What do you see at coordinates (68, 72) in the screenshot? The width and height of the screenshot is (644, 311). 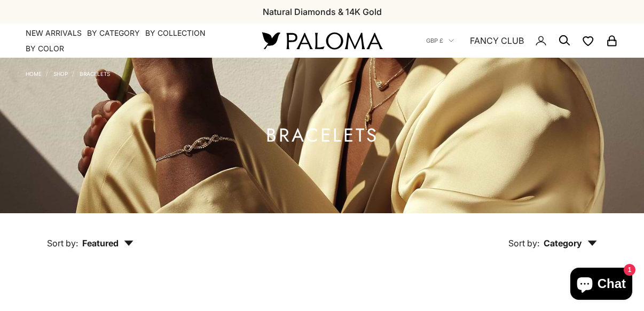 I see `nav: Breadcrumb` at bounding box center [68, 72].